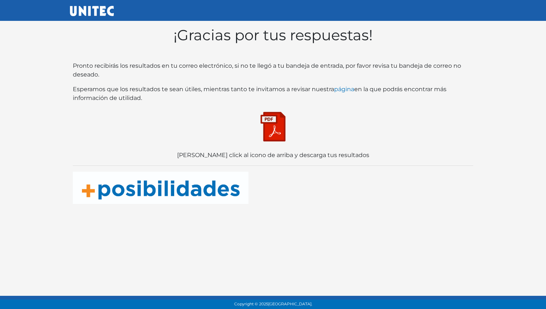 The height and width of the screenshot is (309, 546). What do you see at coordinates (161, 188) in the screenshot?
I see `img: posibilidades naranja` at bounding box center [161, 188].